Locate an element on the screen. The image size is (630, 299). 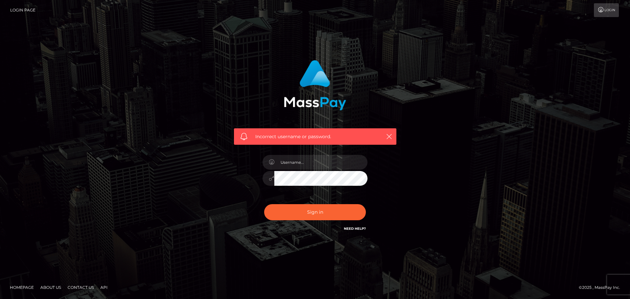
button: Sign in is located at coordinates (315, 212).